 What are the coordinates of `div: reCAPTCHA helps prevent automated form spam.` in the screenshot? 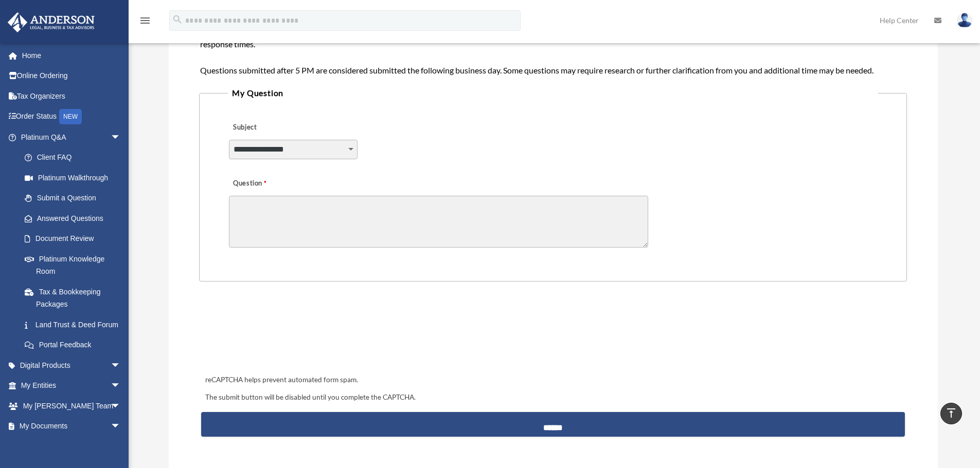 It's located at (552, 381).